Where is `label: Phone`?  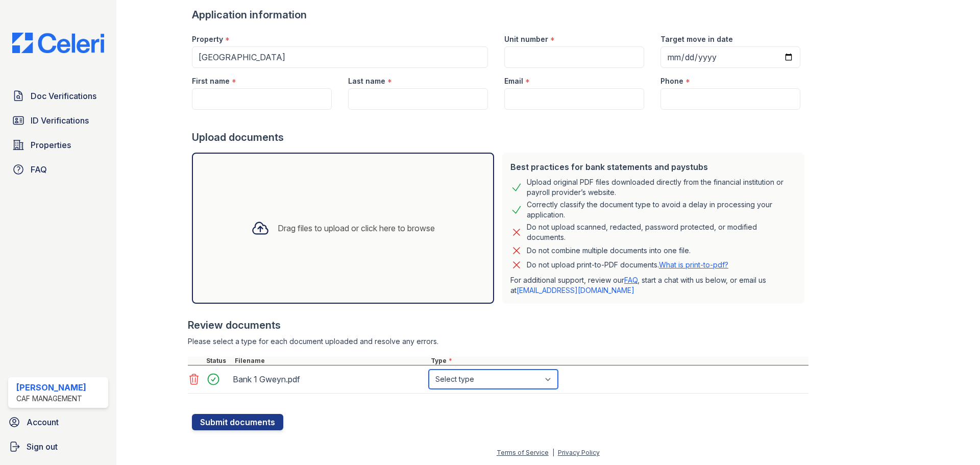
label: Phone is located at coordinates (672, 82).